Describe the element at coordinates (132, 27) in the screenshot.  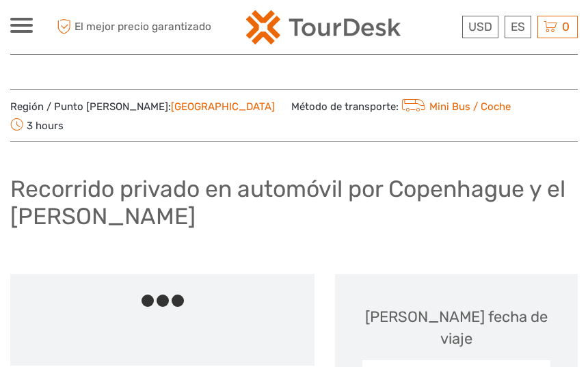
I see `span: El mejor precio garantizado` at that location.